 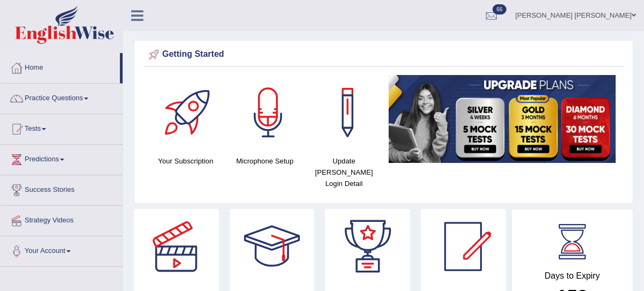 I want to click on a: Practice Questions, so click(x=62, y=97).